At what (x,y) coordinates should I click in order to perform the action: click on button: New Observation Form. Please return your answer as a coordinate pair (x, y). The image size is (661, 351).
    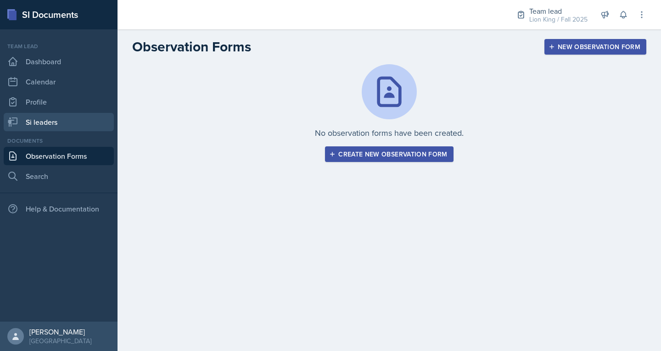
    Looking at the image, I should click on (595, 47).